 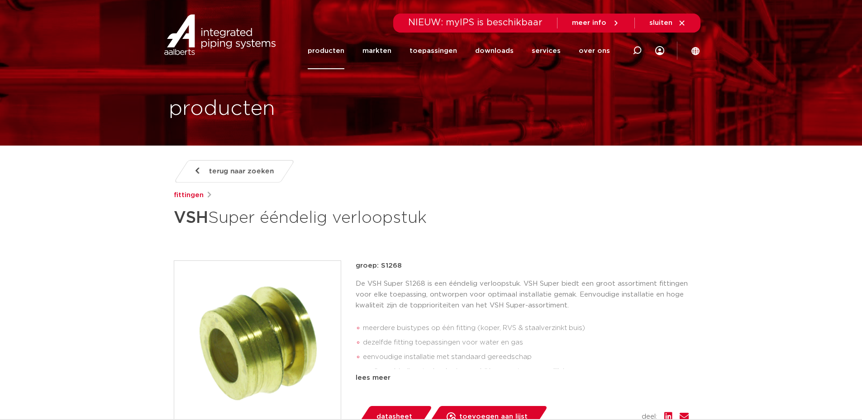 I want to click on div: lees meer, so click(x=522, y=378).